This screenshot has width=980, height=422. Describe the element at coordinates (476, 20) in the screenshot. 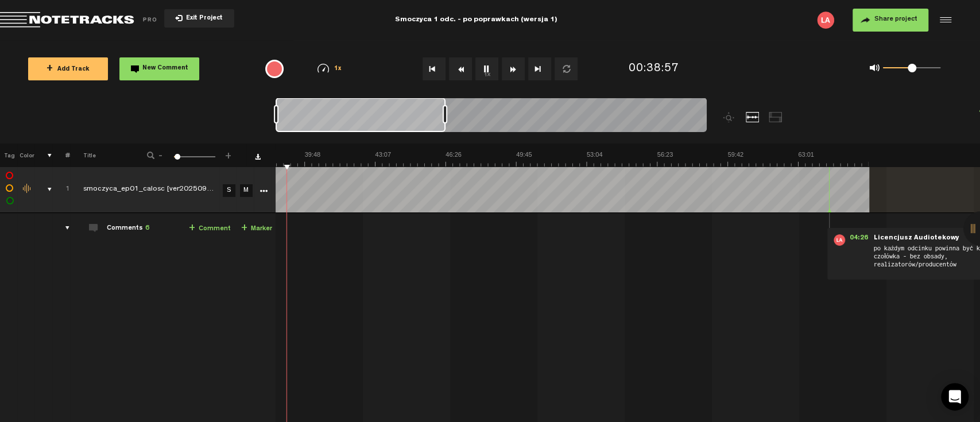

I see `div: Smoczyca 1 odc. - po poprawkach (wersja 1)` at that location.